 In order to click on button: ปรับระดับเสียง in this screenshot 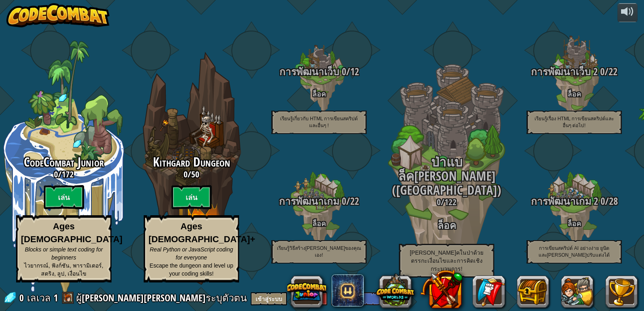, I will do `click(627, 12)`.